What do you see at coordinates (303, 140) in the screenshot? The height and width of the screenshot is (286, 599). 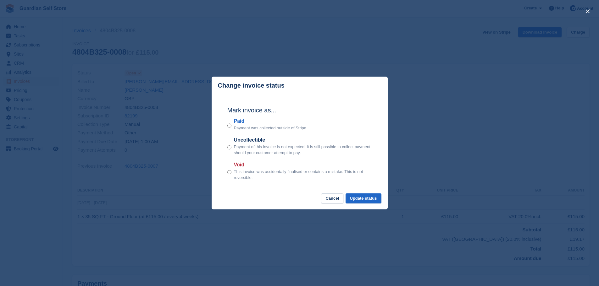 I see `label: Uncollectible` at bounding box center [303, 140].